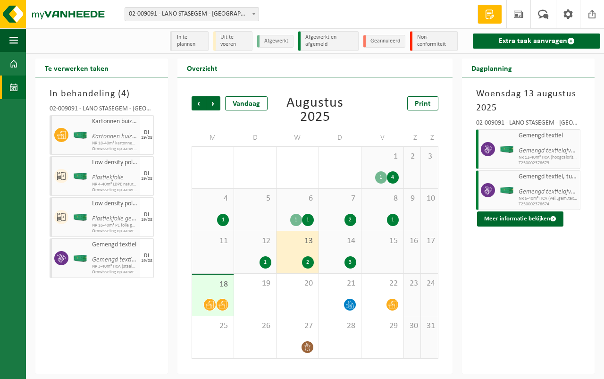 The height and width of the screenshot is (379, 604). Describe the element at coordinates (382, 157) in the screenshot. I see `span: 1` at that location.